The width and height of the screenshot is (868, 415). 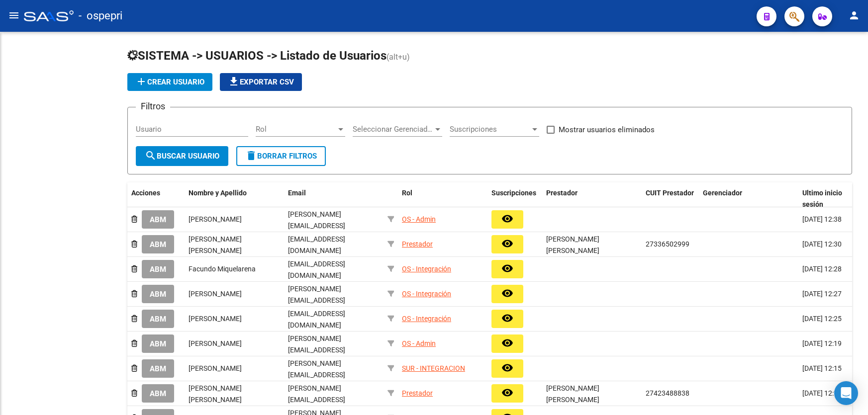 What do you see at coordinates (141, 81) in the screenshot?
I see `mat-icon: add` at bounding box center [141, 81].